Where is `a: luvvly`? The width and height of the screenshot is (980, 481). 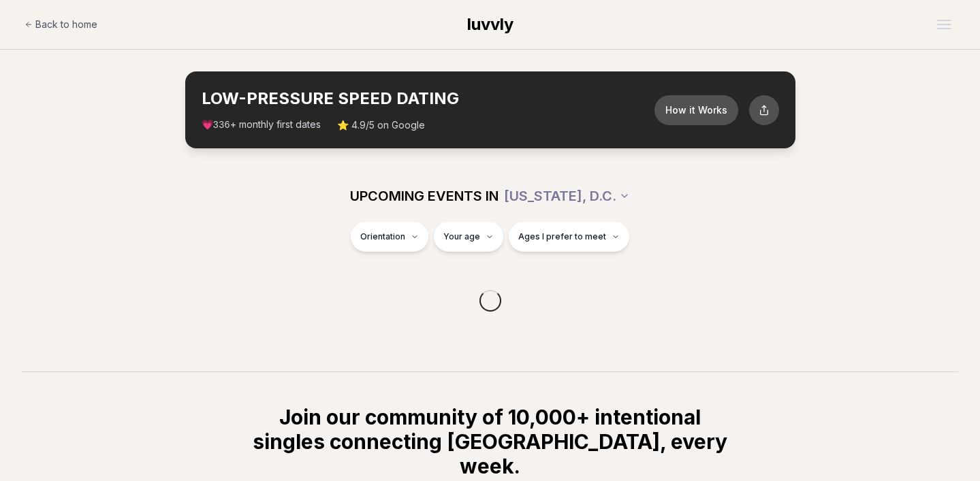 a: luvvly is located at coordinates (490, 24).